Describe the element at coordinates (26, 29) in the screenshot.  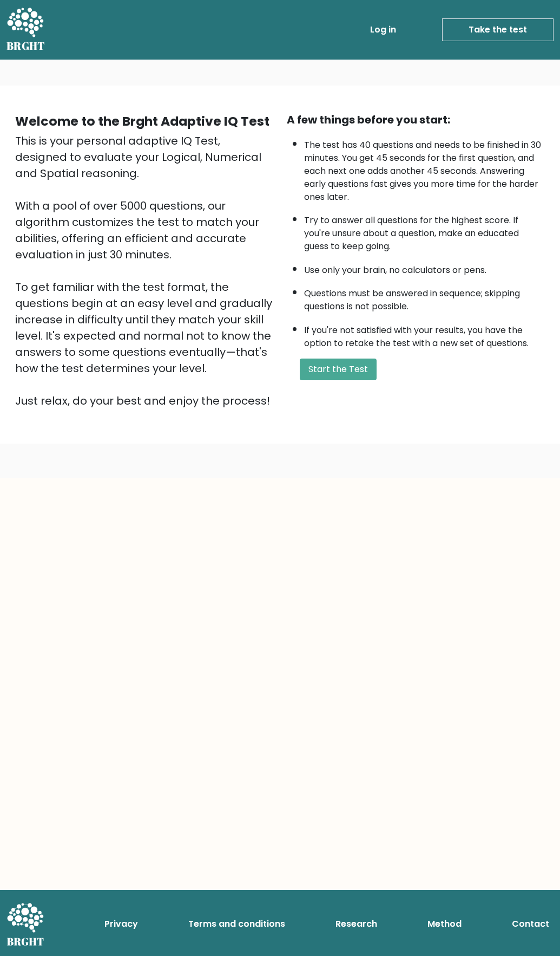
I see `a: BRGHT` at that location.